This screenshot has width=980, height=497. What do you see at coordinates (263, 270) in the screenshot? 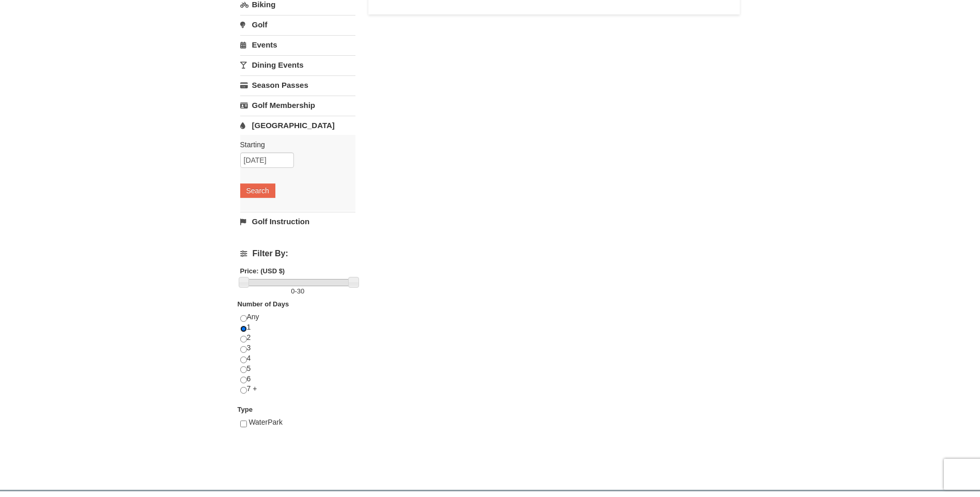
I see `strong: Price: (USD $)` at bounding box center [263, 270].